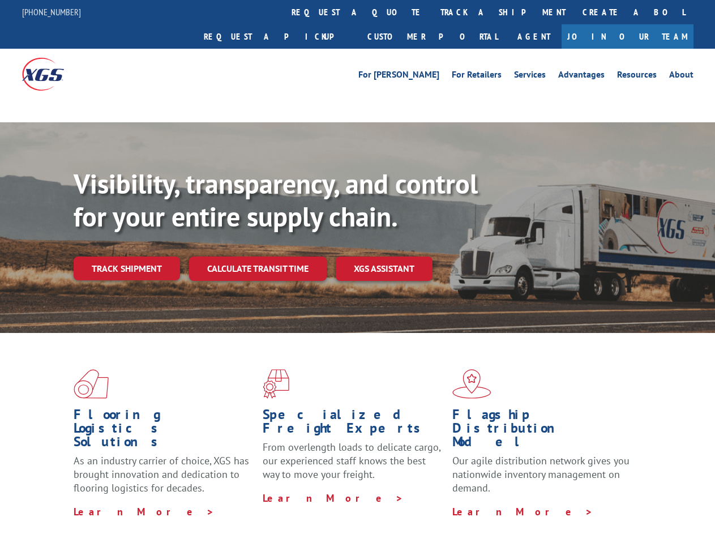 The image size is (715, 534). I want to click on img: xgs-icon-flagship-distribution-model-red, so click(472, 384).